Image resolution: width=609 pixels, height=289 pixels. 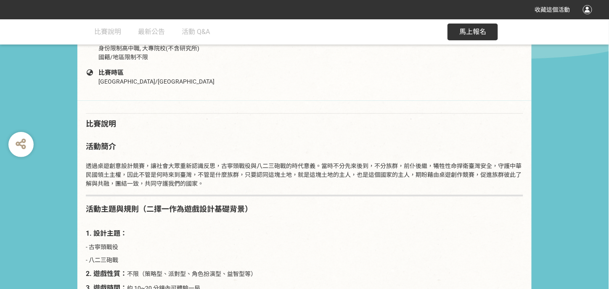 I want to click on strong: 活動簡介, so click(x=101, y=146).